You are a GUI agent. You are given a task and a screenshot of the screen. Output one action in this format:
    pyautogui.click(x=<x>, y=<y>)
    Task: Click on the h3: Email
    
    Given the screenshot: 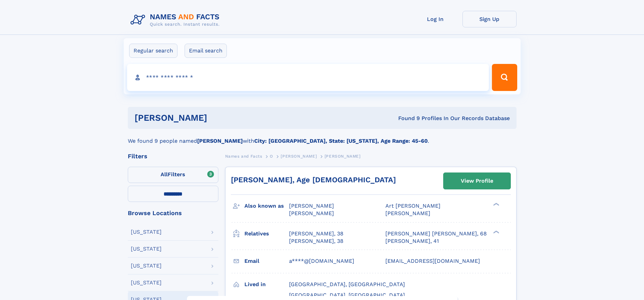 What is the action you would take?
    pyautogui.click(x=267, y=261)
    